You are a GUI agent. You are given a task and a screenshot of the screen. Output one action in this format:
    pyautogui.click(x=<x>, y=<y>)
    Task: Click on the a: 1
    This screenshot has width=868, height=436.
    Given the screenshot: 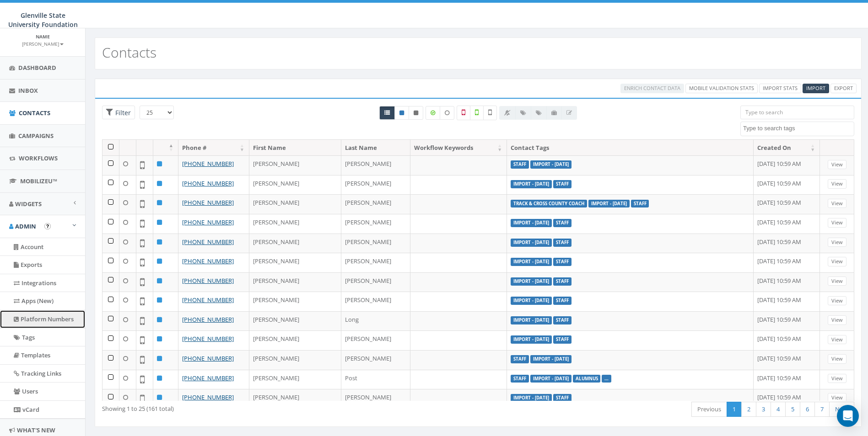 What is the action you would take?
    pyautogui.click(x=734, y=409)
    